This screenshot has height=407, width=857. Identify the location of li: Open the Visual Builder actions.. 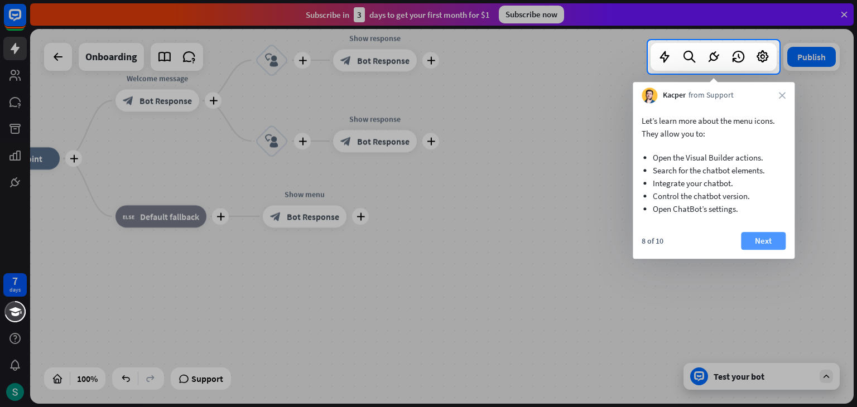
(714, 157).